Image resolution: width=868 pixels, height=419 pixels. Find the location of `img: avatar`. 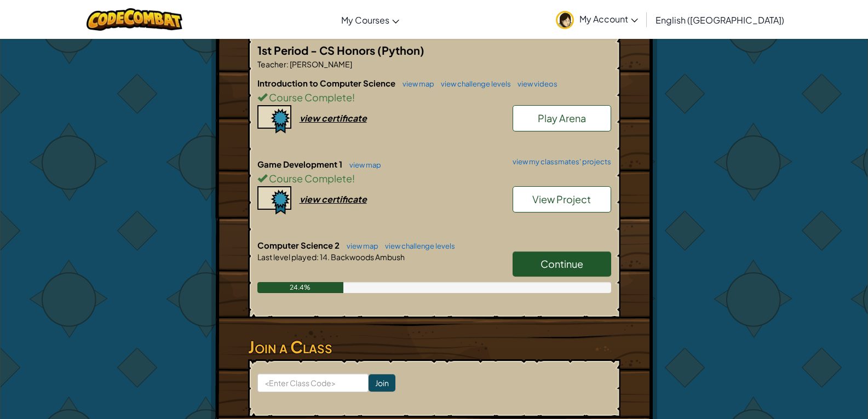

img: avatar is located at coordinates (565, 20).